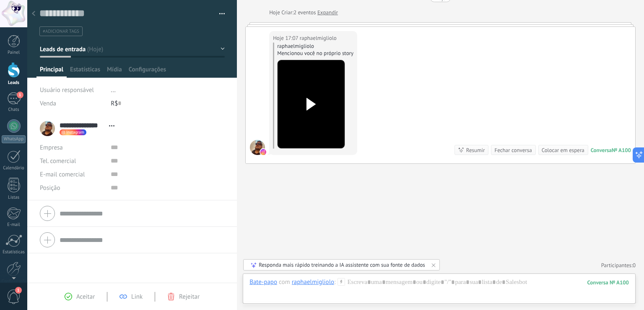 The height and width of the screenshot is (310, 644). What do you see at coordinates (14, 225) in the screenshot?
I see `div: E-mail` at bounding box center [14, 225].